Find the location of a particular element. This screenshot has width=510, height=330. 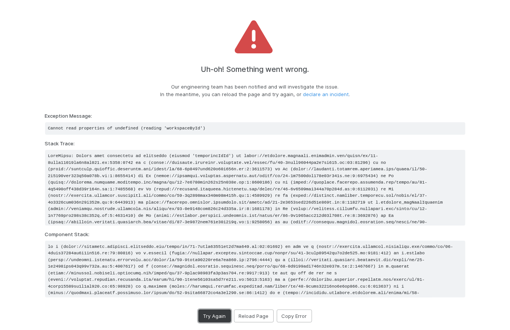

h4: Uh-oh! Something went wrong. is located at coordinates (255, 69).